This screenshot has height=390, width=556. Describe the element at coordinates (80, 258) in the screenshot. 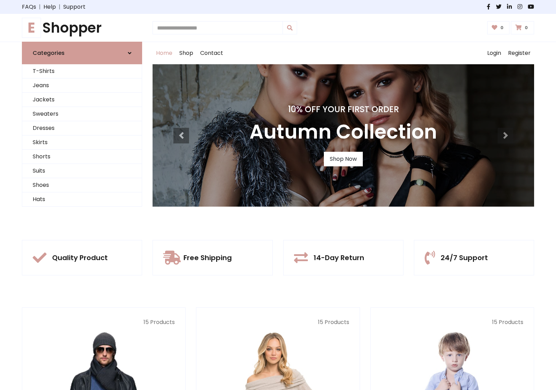

I see `h5: Quality Product` at that location.